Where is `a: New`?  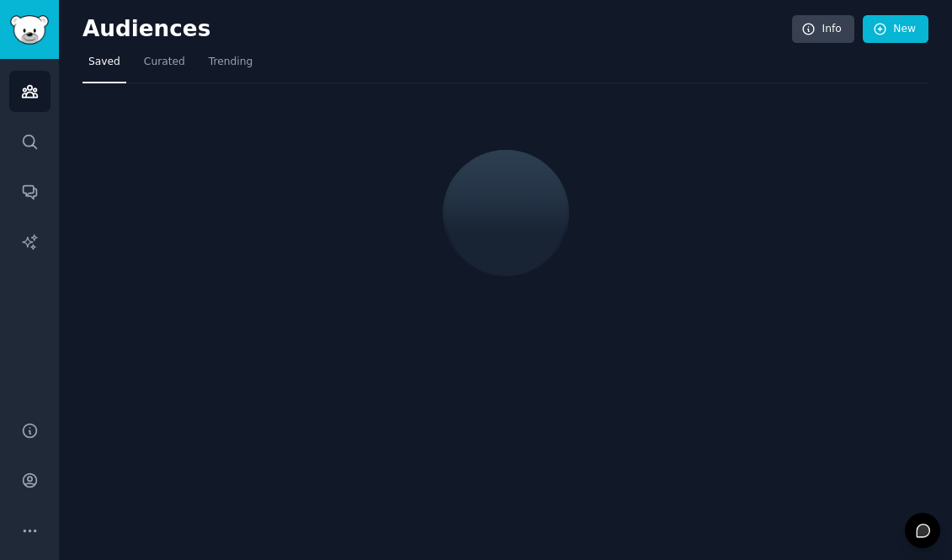
a: New is located at coordinates (896, 29).